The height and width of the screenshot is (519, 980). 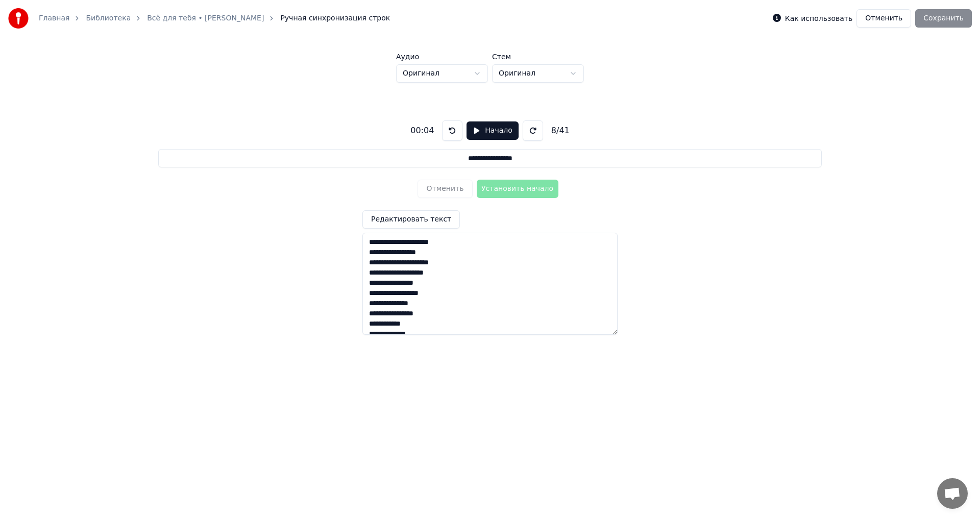 I want to click on div: Открытый чат, so click(x=953, y=494).